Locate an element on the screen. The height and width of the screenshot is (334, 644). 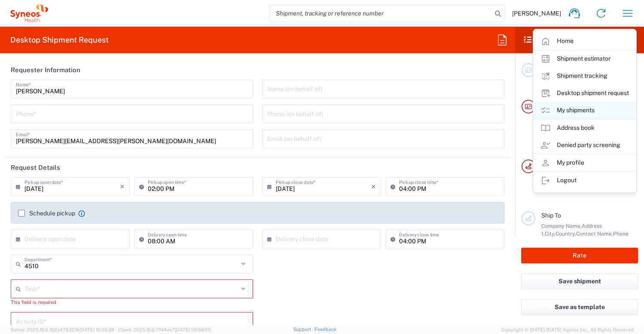
span: City, is located at coordinates (550, 234).